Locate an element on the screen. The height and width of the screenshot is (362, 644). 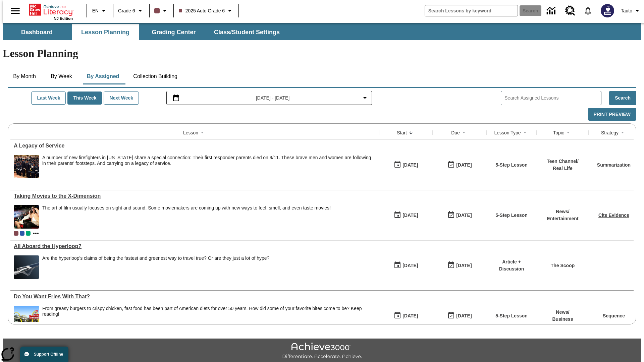
div: Lesson Type is located at coordinates (507, 132).